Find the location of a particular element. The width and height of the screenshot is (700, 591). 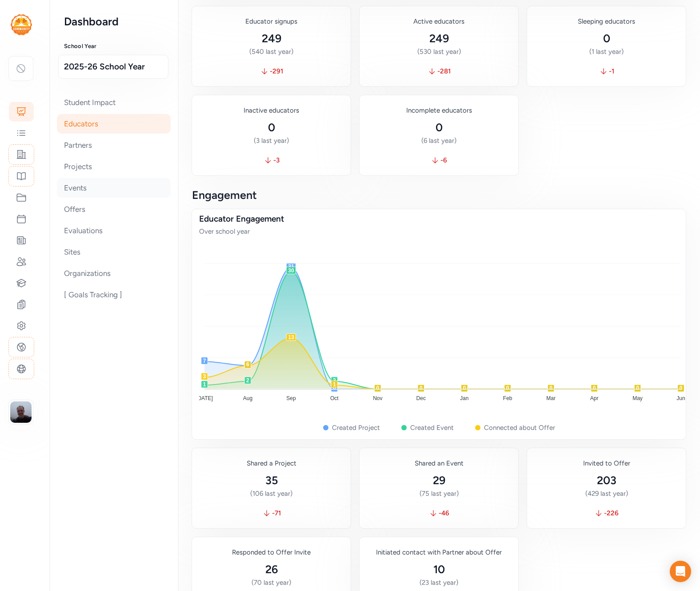

div: Student Impact is located at coordinates (114, 103).